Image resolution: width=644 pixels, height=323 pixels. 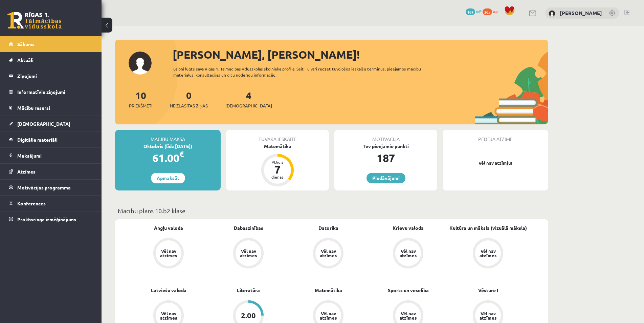 What do you see at coordinates (55, 76) in the screenshot?
I see `legend: Ziņojumi` at bounding box center [55, 76].